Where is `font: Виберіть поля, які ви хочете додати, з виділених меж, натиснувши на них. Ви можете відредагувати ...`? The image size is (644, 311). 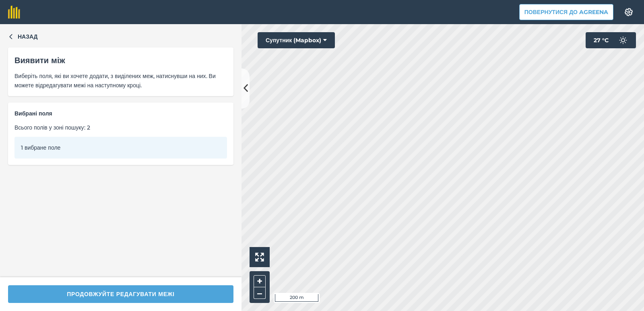 font: Виберіть поля, які ви хочете додати, з виділених меж, натиснувши на них. Ви можете відредагувати ... is located at coordinates (115, 80).